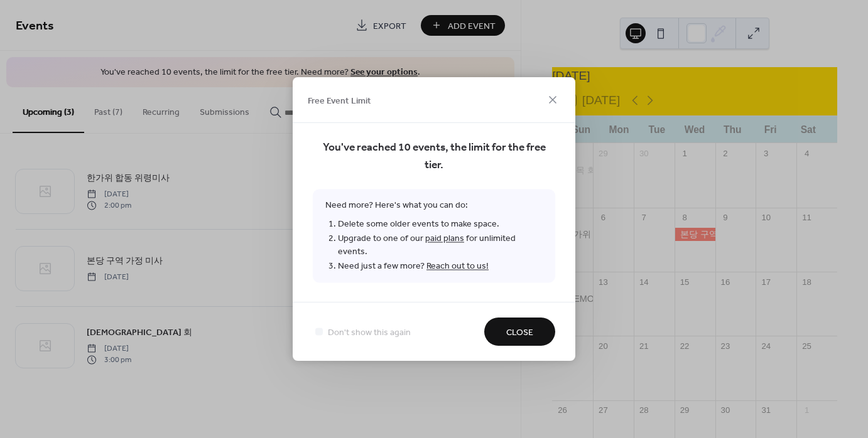 Image resolution: width=868 pixels, height=438 pixels. What do you see at coordinates (519, 333) in the screenshot?
I see `span: Close` at bounding box center [519, 333].